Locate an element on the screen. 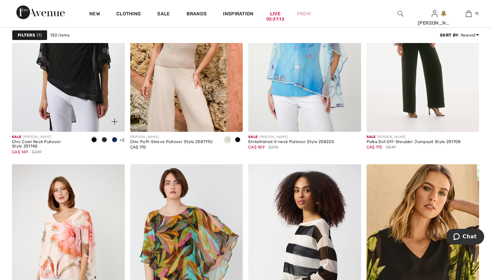 Image resolution: width=491 pixels, height=280 pixels. div: Chic Puff-Sleeve Pullover Style 258719U is located at coordinates (172, 142).